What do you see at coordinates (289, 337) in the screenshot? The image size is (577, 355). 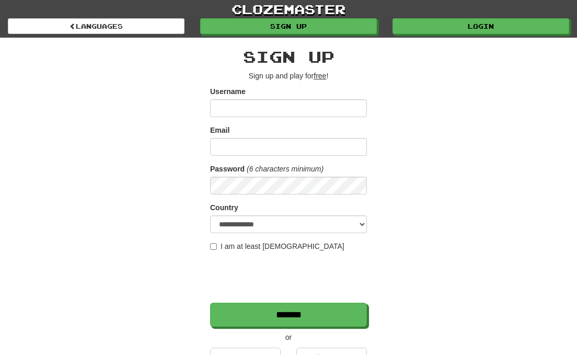 I see `p: or` at bounding box center [289, 337].